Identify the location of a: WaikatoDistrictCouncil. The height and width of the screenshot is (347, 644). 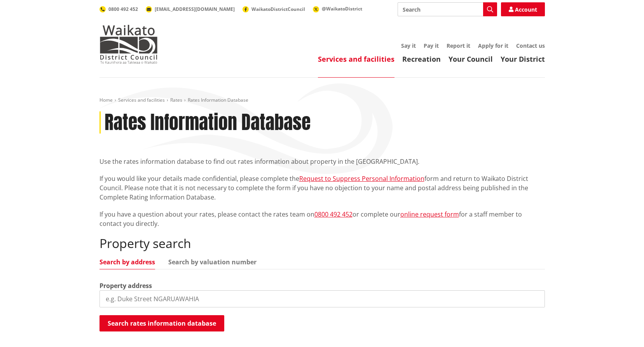
(273, 9).